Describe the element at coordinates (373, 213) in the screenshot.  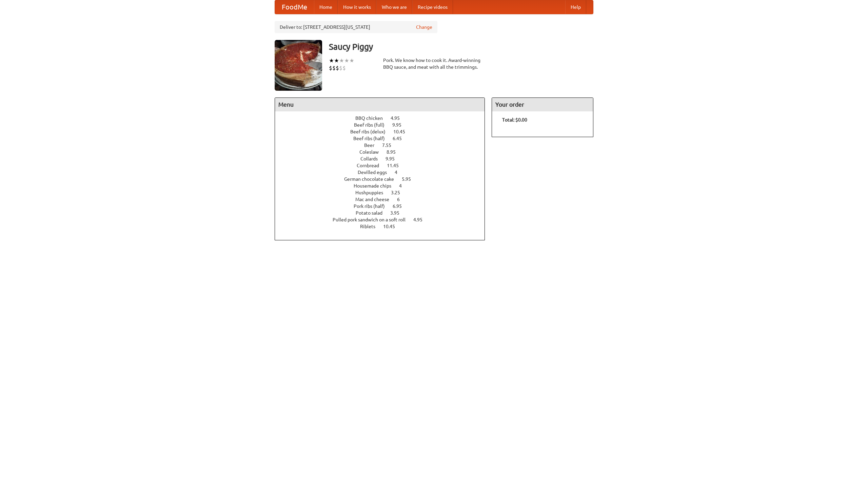
I see `span: Potato salad` at that location.